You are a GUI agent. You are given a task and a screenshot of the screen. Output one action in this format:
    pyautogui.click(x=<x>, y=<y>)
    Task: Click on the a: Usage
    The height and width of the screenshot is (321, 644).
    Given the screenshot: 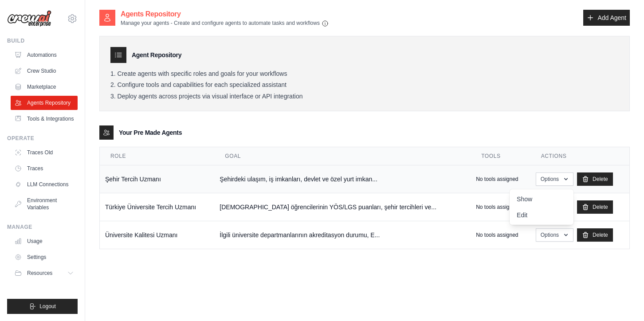 What is the action you would take?
    pyautogui.click(x=44, y=241)
    